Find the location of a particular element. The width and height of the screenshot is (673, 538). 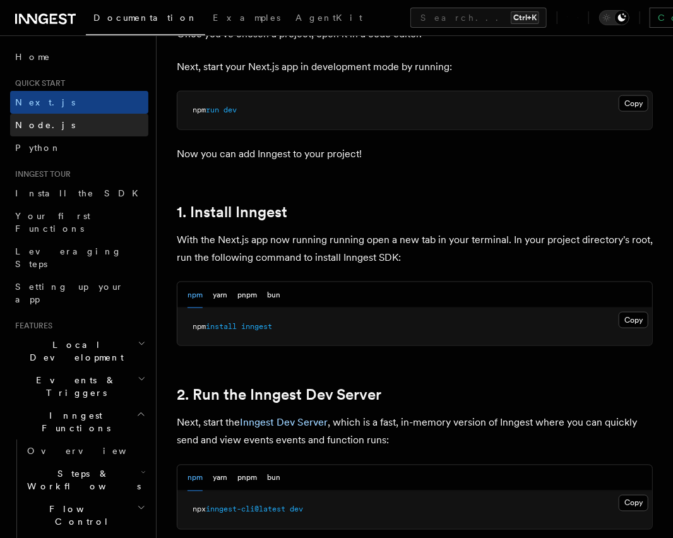

a: AgentKit is located at coordinates (329, 19).